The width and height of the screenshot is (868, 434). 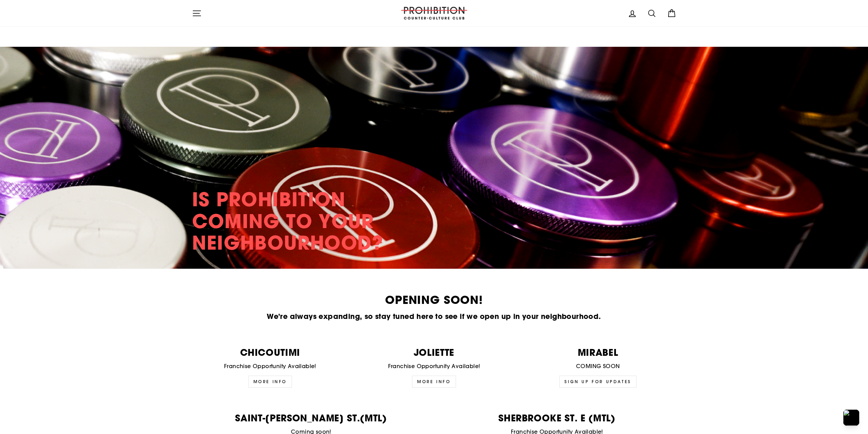 I want to click on p: COMING SOON, so click(x=598, y=366).